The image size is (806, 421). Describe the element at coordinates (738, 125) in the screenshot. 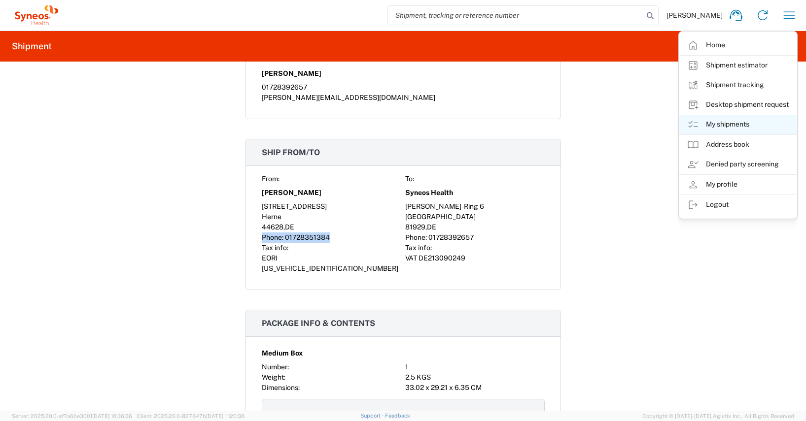

I see `a: My shipments` at that location.